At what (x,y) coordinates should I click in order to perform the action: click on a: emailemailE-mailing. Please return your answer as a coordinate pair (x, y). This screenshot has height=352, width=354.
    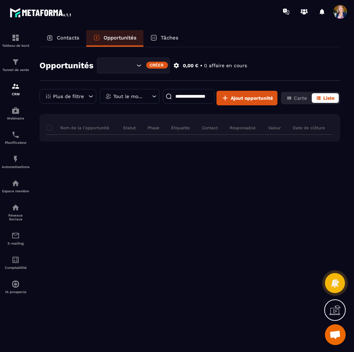
    Looking at the image, I should click on (16, 238).